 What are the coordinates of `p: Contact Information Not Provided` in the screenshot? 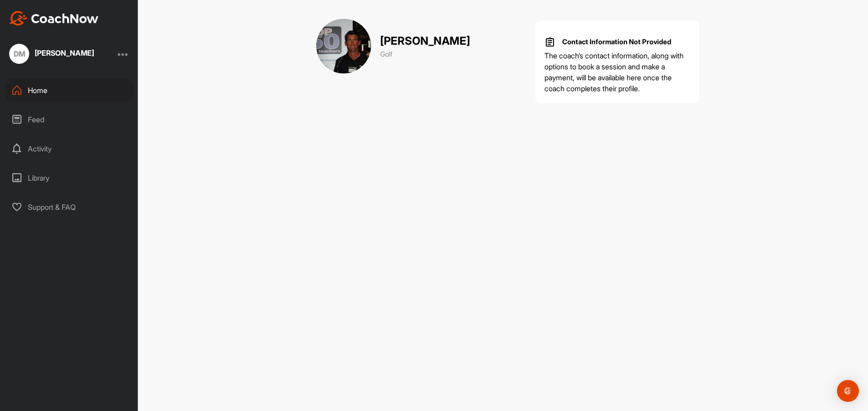 It's located at (616, 42).